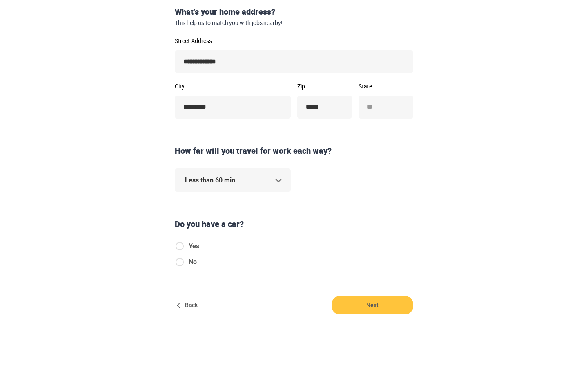 The height and width of the screenshot is (368, 588). I want to click on button: Back, so click(188, 305).